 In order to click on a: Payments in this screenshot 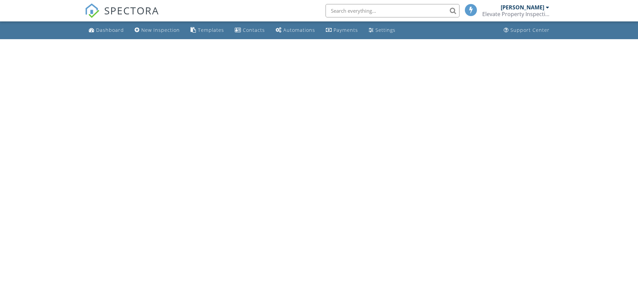, I will do `click(342, 30)`.